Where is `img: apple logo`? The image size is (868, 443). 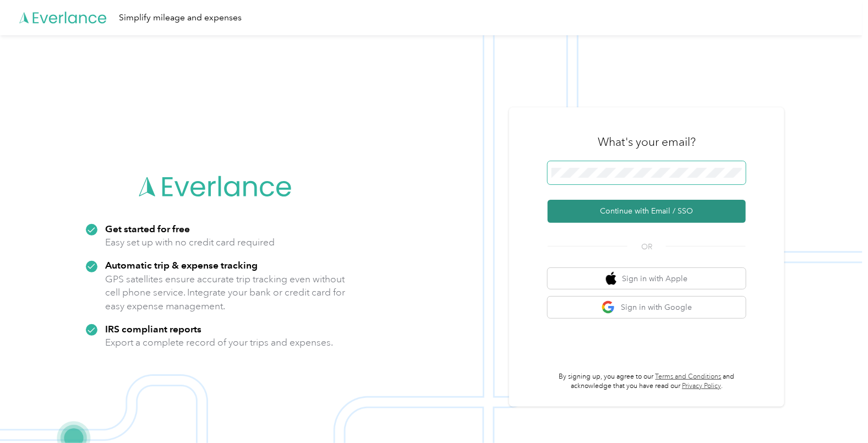
img: apple logo is located at coordinates (612, 279).